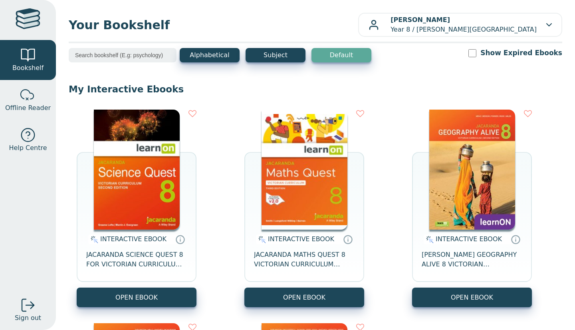  I want to click on img: 5407fe0c-7f91-e911-a97e-0272d098c78b.jpg, so click(472, 169).